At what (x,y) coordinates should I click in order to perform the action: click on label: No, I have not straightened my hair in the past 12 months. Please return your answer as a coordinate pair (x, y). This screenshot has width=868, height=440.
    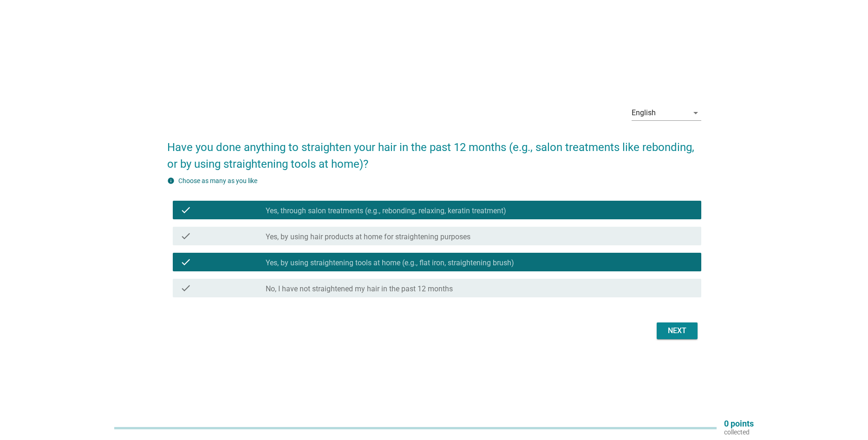
    Looking at the image, I should click on (359, 289).